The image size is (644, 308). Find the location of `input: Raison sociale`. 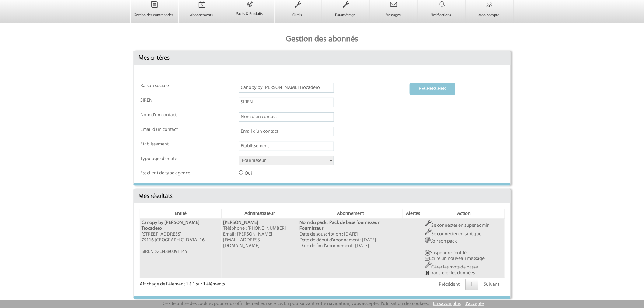

input: Raison sociale is located at coordinates (286, 87).